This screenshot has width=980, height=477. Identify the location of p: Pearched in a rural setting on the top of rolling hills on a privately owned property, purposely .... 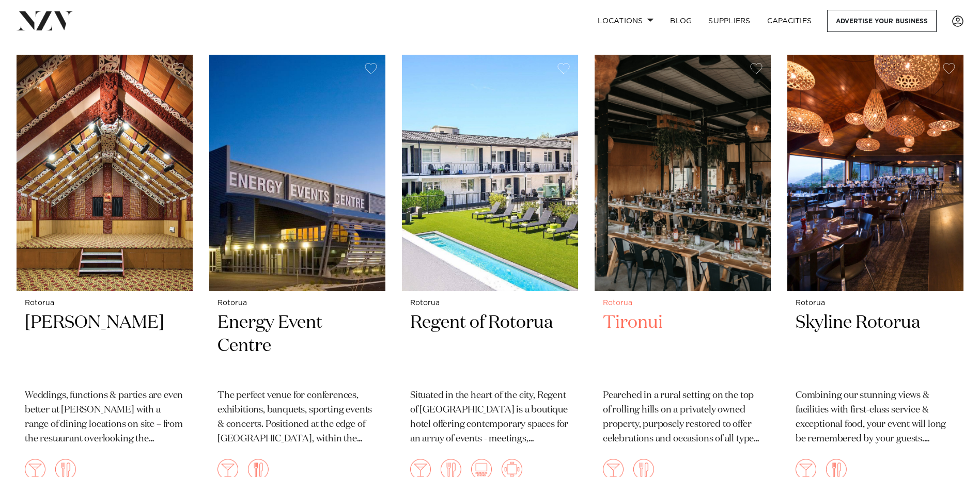
(682, 418).